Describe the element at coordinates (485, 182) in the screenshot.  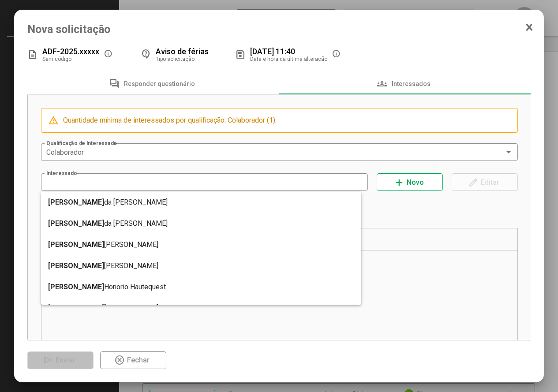
I see `button: Editar` at that location.